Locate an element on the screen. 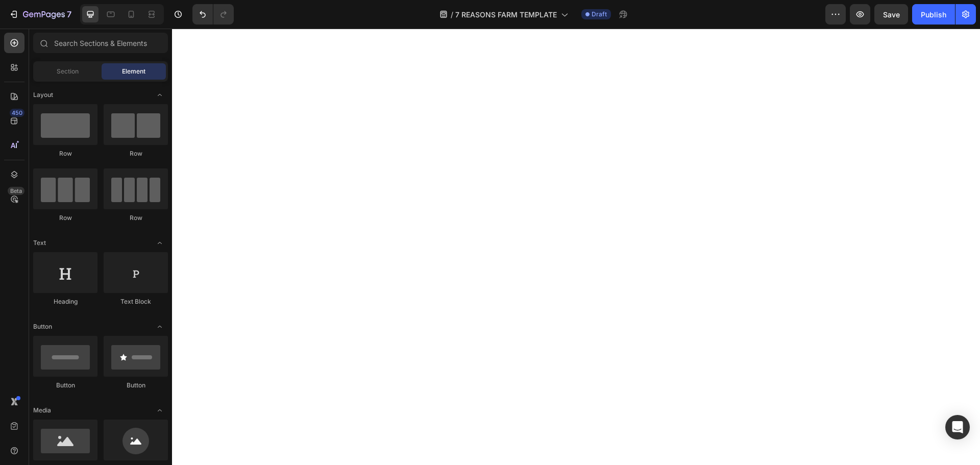 The image size is (980, 465). div: 450 is located at coordinates (17, 113).